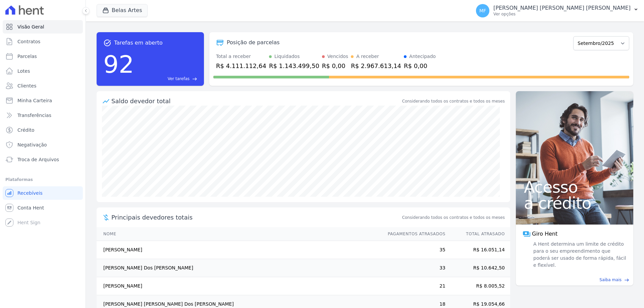 Image resolution: width=644 pixels, height=308 pixels. Describe the element at coordinates (31, 27) in the screenshot. I see `span: Visão Geral` at that location.